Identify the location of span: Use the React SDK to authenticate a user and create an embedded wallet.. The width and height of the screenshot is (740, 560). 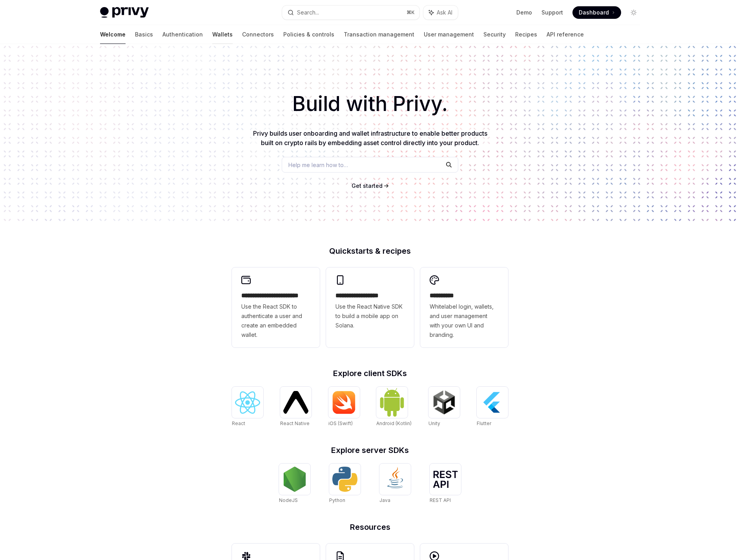
(276, 321).